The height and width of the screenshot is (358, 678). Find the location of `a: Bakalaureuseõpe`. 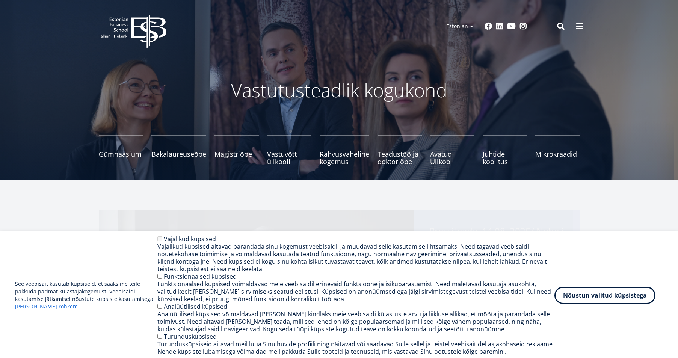

a: Bakalaureuseõpe is located at coordinates (179, 150).